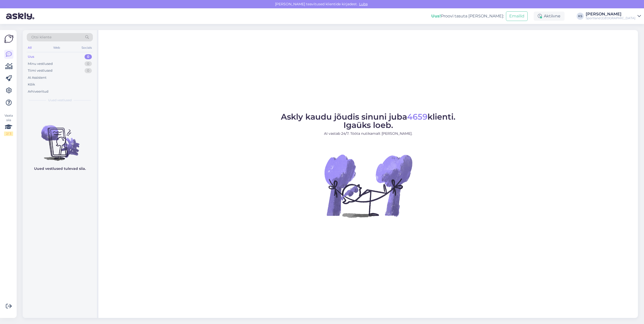  Describe the element at coordinates (368, 121) in the screenshot. I see `span: Askly kaudu jõudis sinuni juba klienti. Igaüks loeb.` at that location.